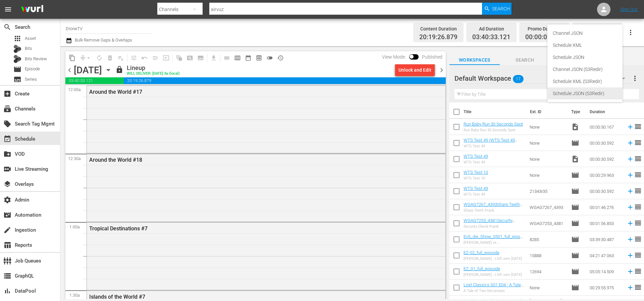 Image resolution: width=644 pixels, height=301 pixels. I want to click on a: WTS Test 49, so click(475, 156).